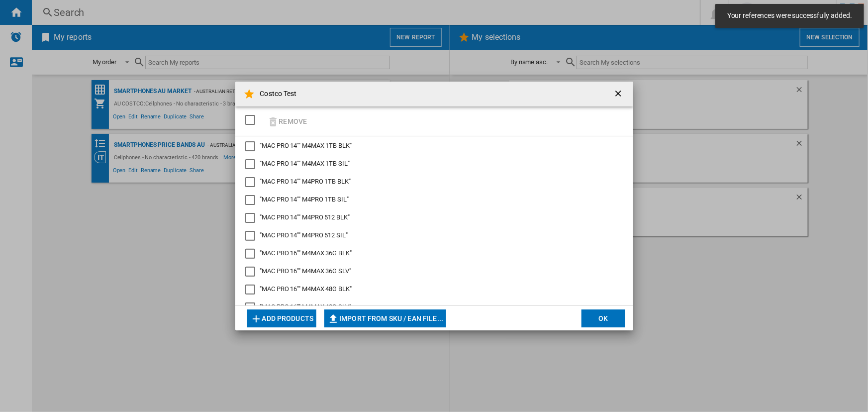  I want to click on button: Import from SKU / EAN file..., so click(385, 319).